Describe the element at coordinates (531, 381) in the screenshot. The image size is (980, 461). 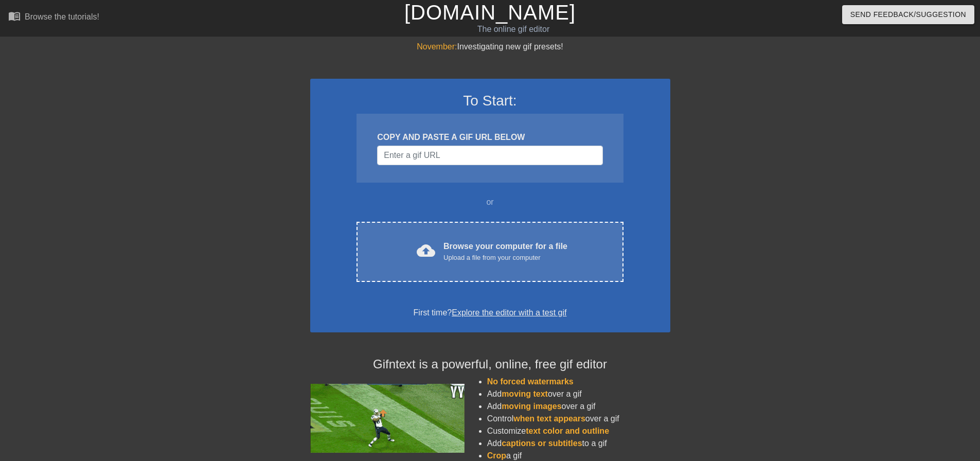
I see `span: No forced watermarks` at that location.